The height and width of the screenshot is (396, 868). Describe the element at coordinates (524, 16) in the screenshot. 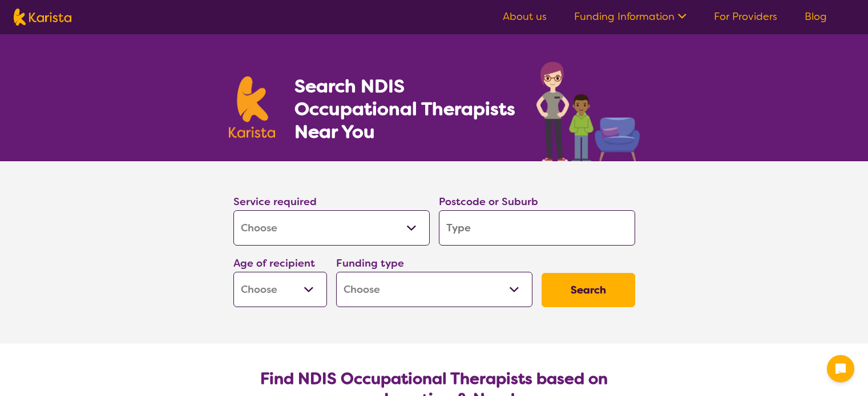

I see `a: About us` at that location.